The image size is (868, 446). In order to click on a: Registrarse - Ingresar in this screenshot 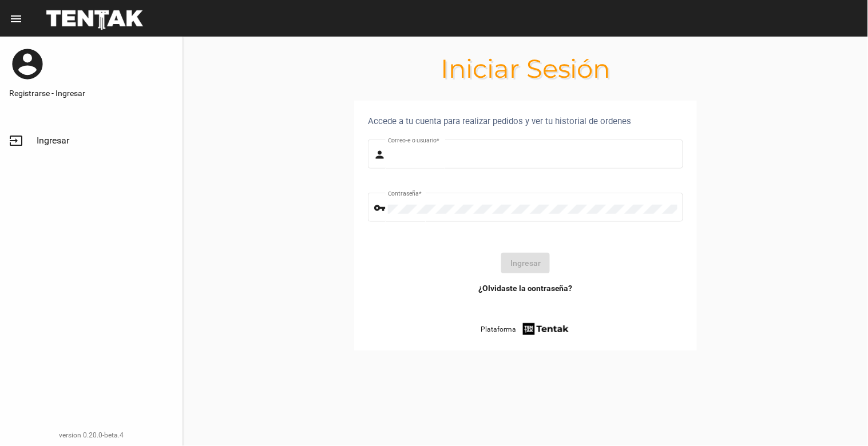, I will do `click(91, 93)`.